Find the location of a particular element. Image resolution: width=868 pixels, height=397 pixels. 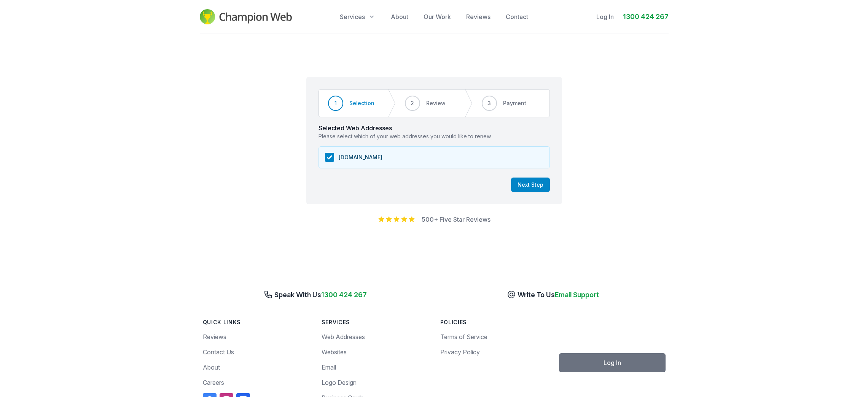

nav: Progress is located at coordinates (434, 103).